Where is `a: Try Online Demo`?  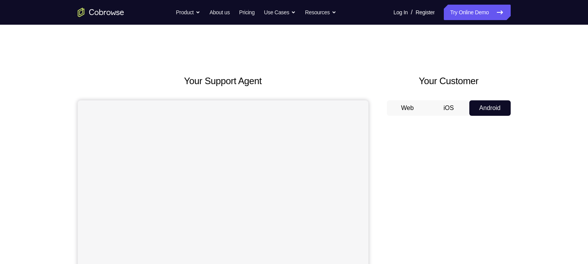
a: Try Online Demo is located at coordinates (477, 12).